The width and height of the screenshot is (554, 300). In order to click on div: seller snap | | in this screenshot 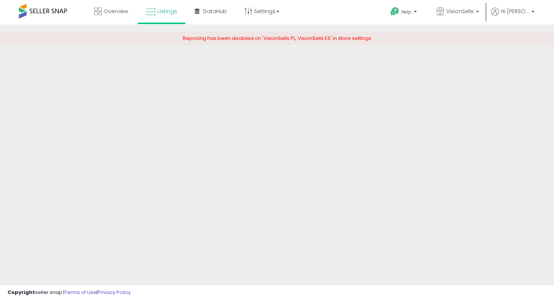, I will do `click(69, 293)`.